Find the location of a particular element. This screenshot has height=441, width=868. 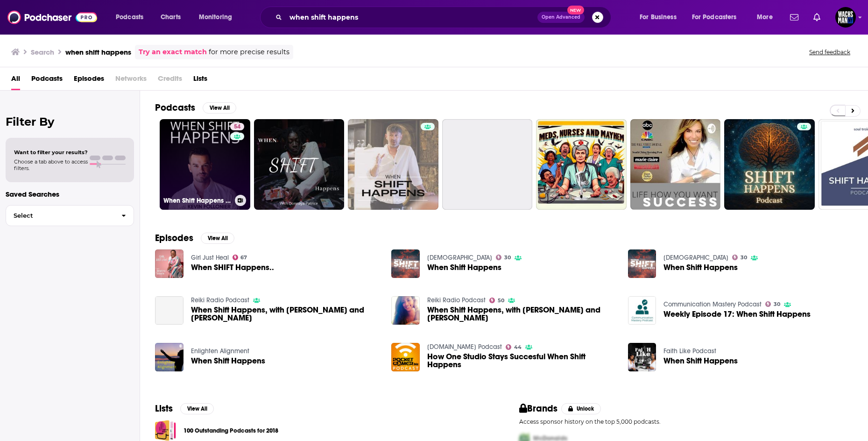

a: PocketGamer.biz Podcast is located at coordinates (464, 347).